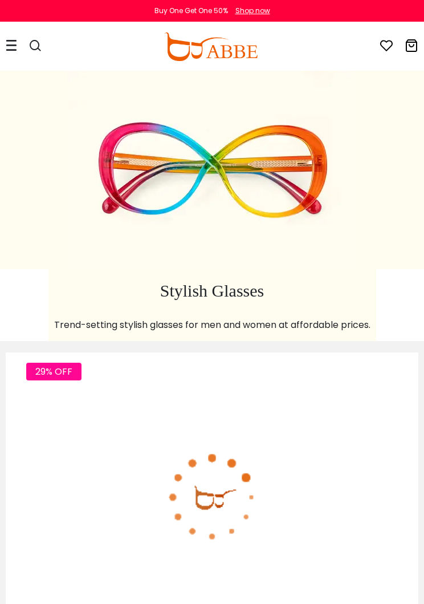 Image resolution: width=424 pixels, height=604 pixels. What do you see at coordinates (191, 11) in the screenshot?
I see `div: Buy One Get One 50%` at bounding box center [191, 11].